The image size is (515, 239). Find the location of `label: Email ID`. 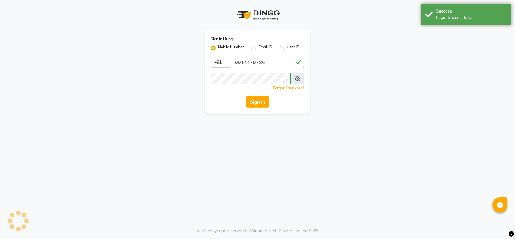

label: Email ID is located at coordinates (266, 48).